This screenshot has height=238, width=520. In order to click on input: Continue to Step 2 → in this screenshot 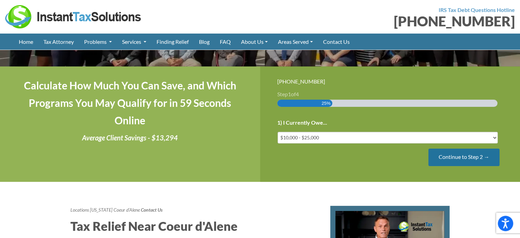, I will do `click(464, 157)`.